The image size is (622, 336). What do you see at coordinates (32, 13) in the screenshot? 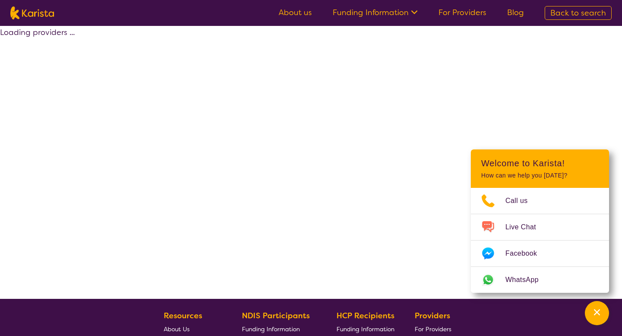
I see `img: Karista logo` at bounding box center [32, 13].